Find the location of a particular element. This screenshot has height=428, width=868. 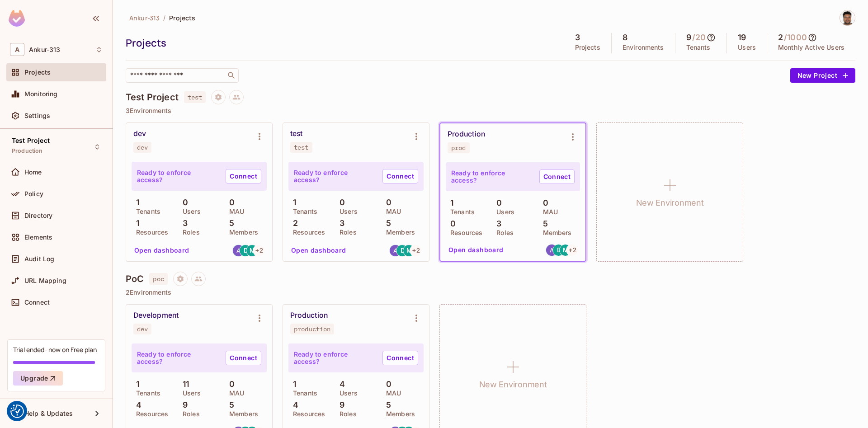

span: Ankur-313 is located at coordinates (144, 18).